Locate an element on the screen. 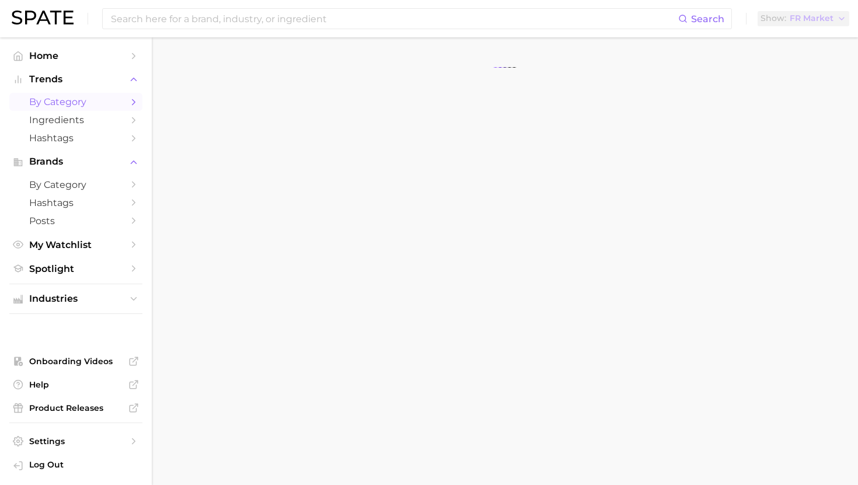 The width and height of the screenshot is (858, 485). a: Product Releases is located at coordinates (76, 408).